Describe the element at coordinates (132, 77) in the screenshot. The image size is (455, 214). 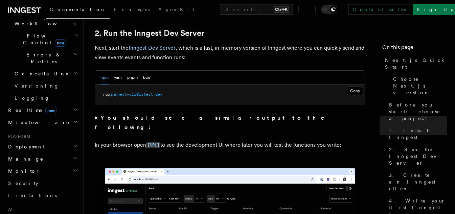
I see `button: pnpm` at that location.